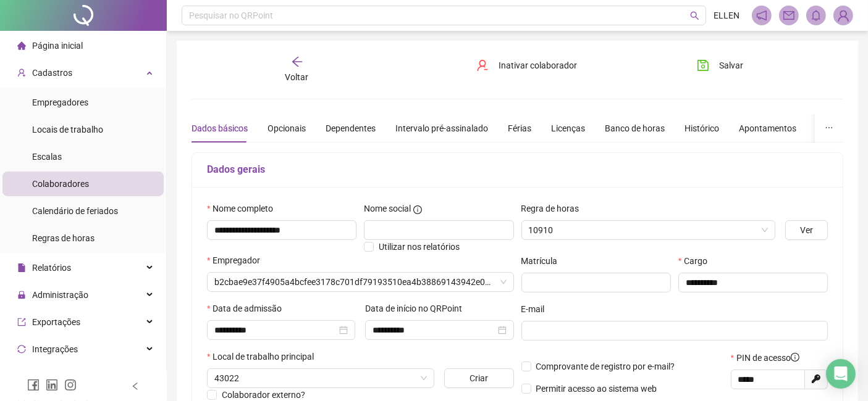 This screenshot has width=868, height=401. What do you see at coordinates (567, 129) in the screenshot?
I see `div: Licenças` at bounding box center [567, 129].